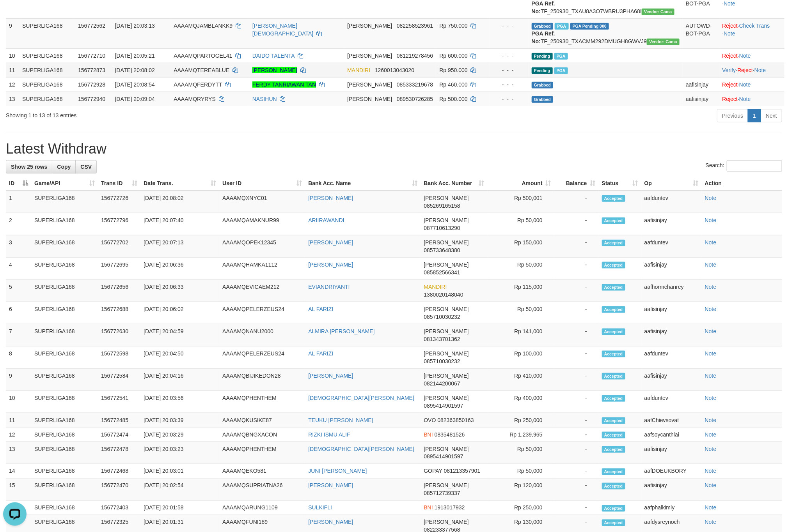 The width and height of the screenshot is (788, 532). What do you see at coordinates (521, 335) in the screenshot?
I see `td: Rp 141,000` at bounding box center [521, 335].